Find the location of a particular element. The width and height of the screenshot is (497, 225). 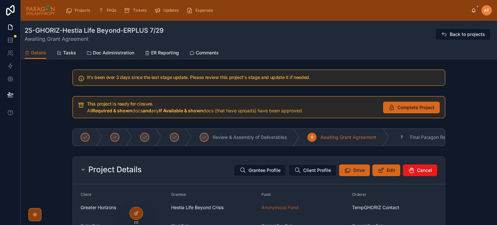

span: ER Reporting is located at coordinates (165, 53).